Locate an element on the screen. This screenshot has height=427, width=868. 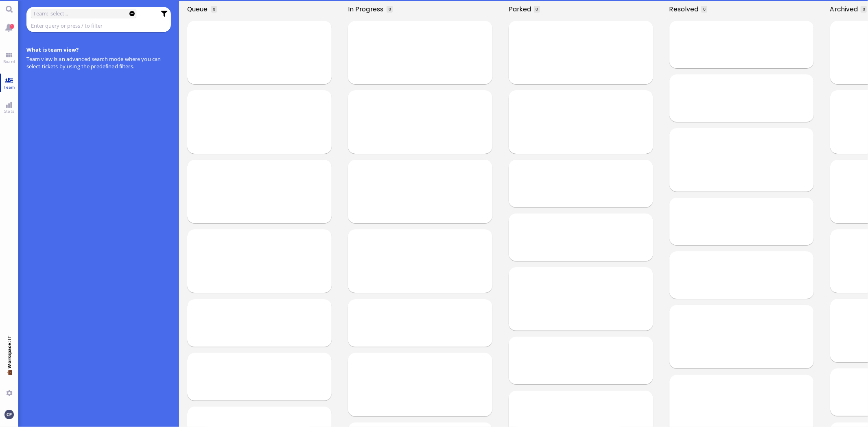
span: Resolved is located at coordinates (685, 9).